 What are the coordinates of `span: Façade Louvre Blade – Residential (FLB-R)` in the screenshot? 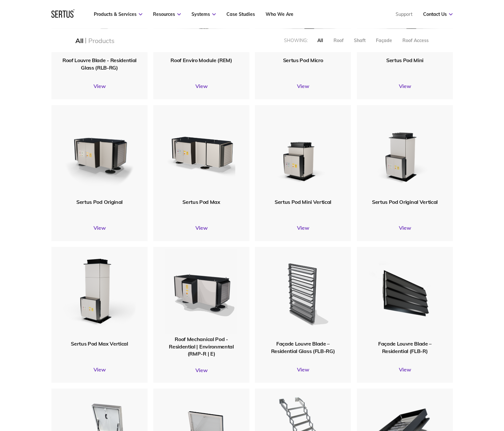 It's located at (405, 347).